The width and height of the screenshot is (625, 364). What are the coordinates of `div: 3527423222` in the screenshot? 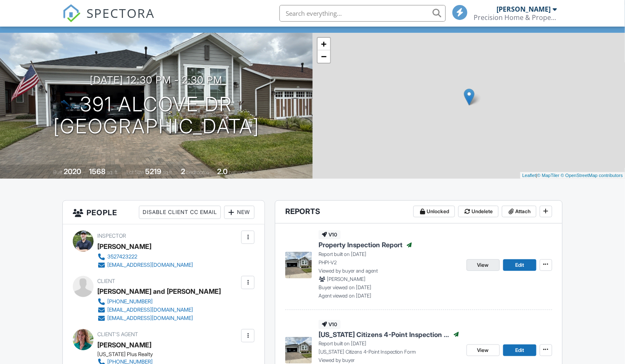 It's located at (122, 257).